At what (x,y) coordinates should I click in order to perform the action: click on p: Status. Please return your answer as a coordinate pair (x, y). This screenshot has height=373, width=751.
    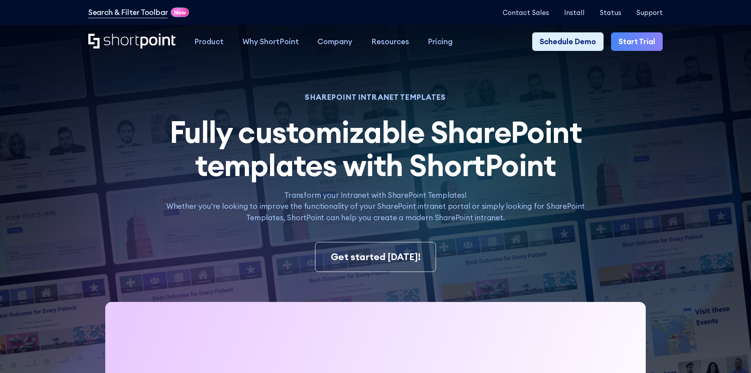
    Looking at the image, I should click on (610, 12).